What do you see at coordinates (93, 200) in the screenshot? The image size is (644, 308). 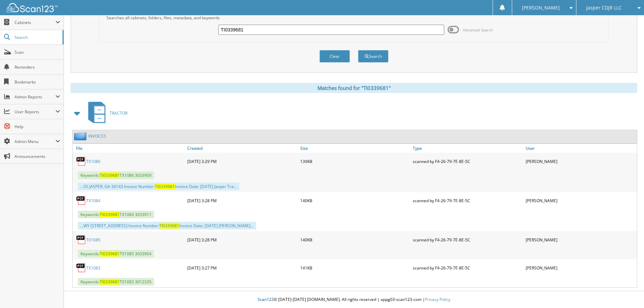 I see `a: TX1084` at bounding box center [93, 200].